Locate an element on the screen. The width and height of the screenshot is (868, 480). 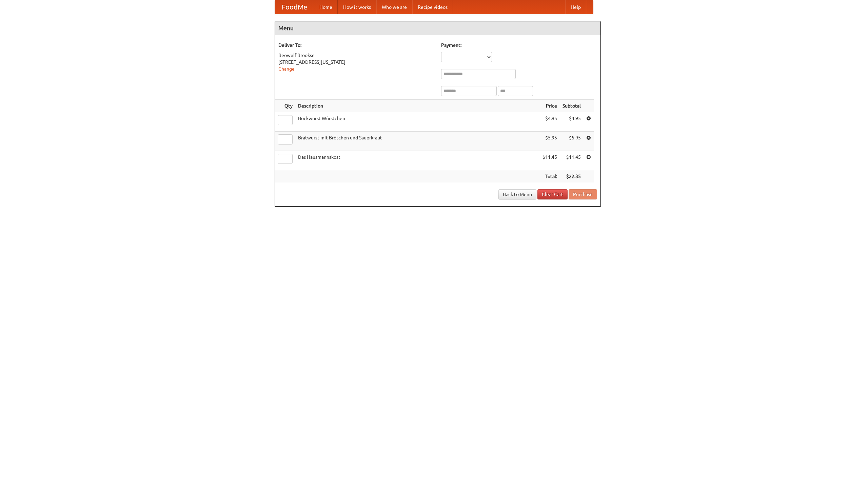
td: Bratwurst mit Brötchen und Sauerkraut is located at coordinates (418, 141).